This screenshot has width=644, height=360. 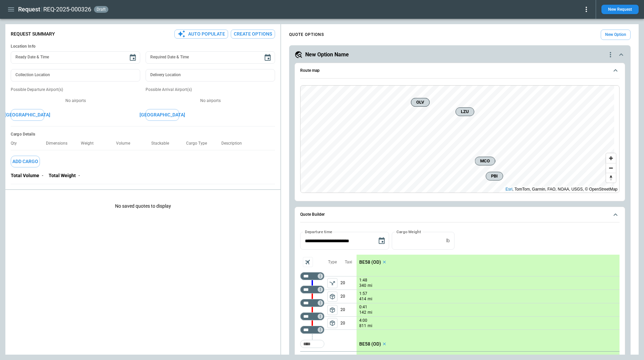 What do you see at coordinates (126, 144) in the screenshot?
I see `p: Volume` at bounding box center [126, 144].